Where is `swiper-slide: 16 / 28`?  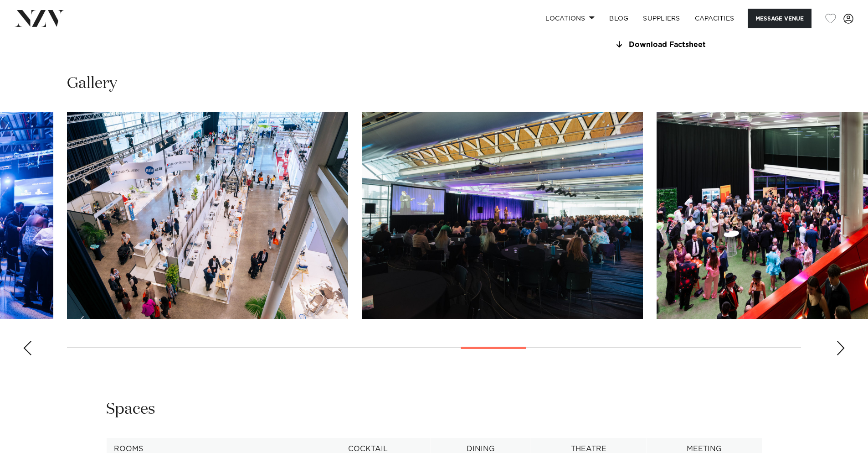 swiper-slide: 16 / 28 is located at coordinates (208, 216).